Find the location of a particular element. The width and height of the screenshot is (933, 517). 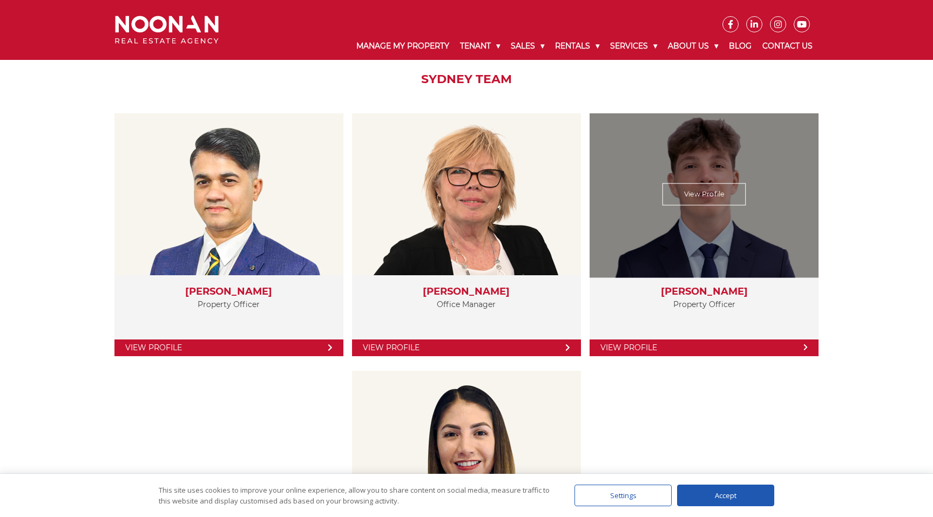

a: Sales is located at coordinates (528, 46).